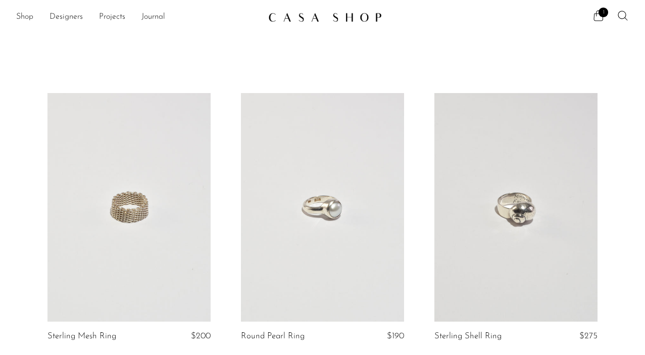 This screenshot has height=355, width=645. What do you see at coordinates (138, 17) in the screenshot?
I see `ul: NEW HEADER MENU` at bounding box center [138, 17].